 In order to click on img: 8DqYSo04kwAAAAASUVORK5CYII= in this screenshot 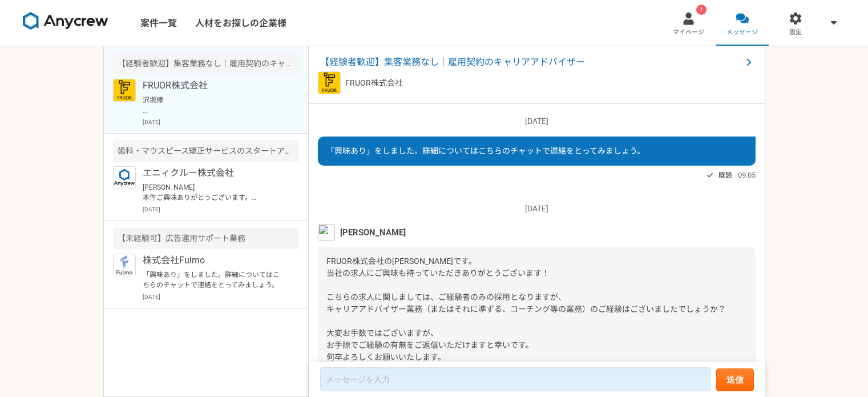, I will do `click(66, 21)`.